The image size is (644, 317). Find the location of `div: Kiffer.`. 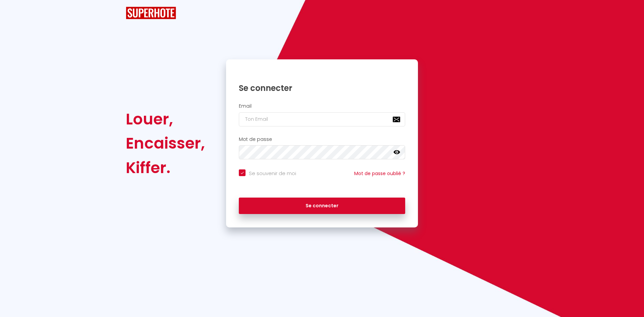

div: Kiffer. is located at coordinates (165, 168).